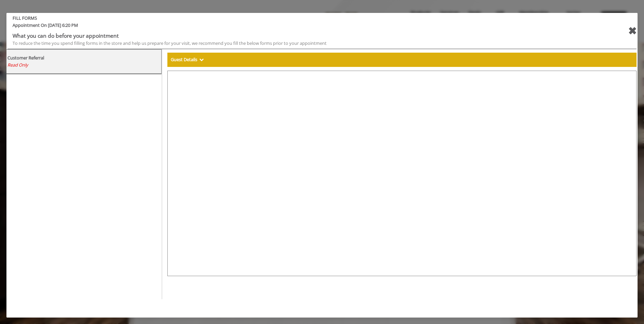  I want to click on b: Customer Referral, so click(26, 58).